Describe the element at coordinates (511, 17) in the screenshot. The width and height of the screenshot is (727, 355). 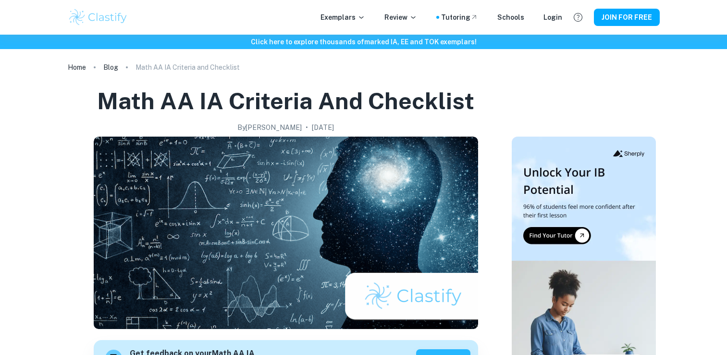
I see `div: Schools` at that location.